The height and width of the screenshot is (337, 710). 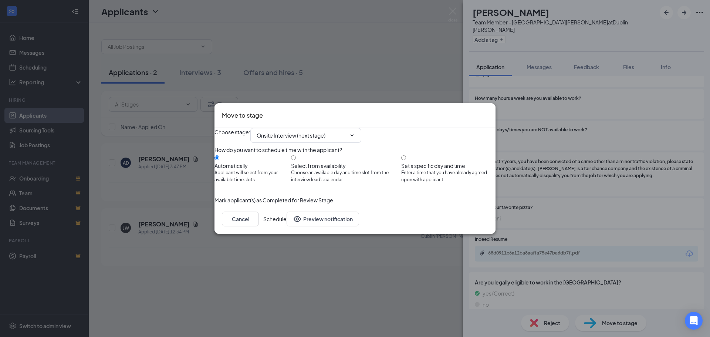 What do you see at coordinates (232, 135) in the screenshot?
I see `span: Choose stage :` at bounding box center [232, 135].